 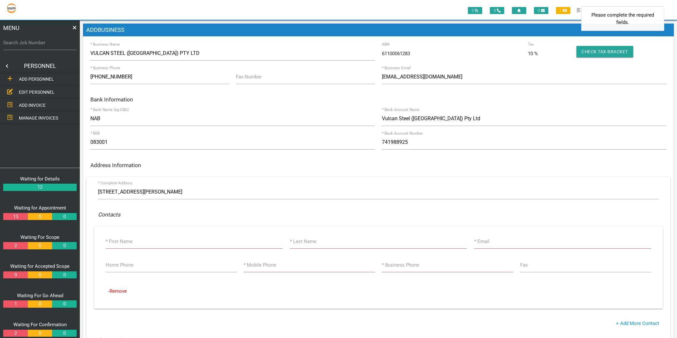 What do you see at coordinates (563, 11) in the screenshot?
I see `span: 1` at bounding box center [563, 11].